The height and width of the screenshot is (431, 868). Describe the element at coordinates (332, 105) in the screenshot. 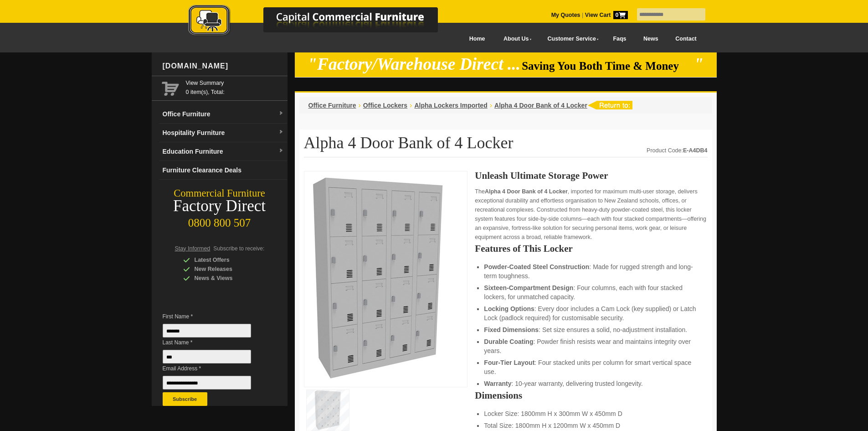

I see `a: Office Furniture` at that location.